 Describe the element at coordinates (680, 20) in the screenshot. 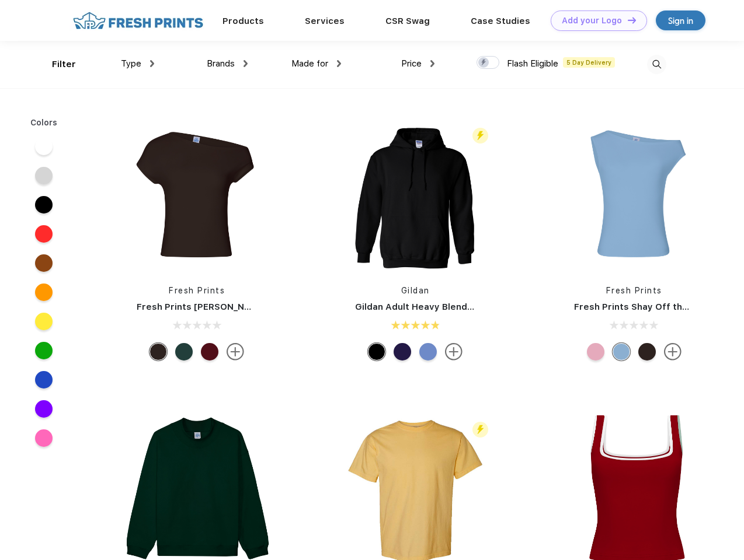

I see `a: Sign in` at that location.